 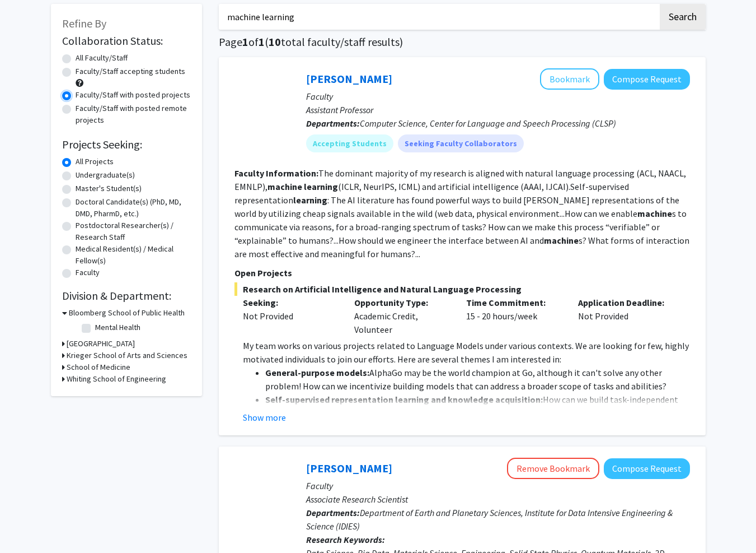 I want to click on label: Postdoctoral Researcher(s) / Research Staff, so click(x=133, y=231).